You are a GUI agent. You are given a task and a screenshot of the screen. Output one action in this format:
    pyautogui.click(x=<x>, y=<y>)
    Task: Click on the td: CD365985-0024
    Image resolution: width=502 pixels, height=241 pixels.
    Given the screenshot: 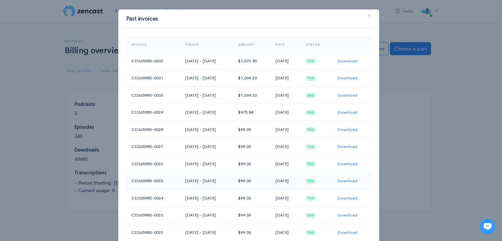 What is the action you would take?
    pyautogui.click(x=153, y=198)
    